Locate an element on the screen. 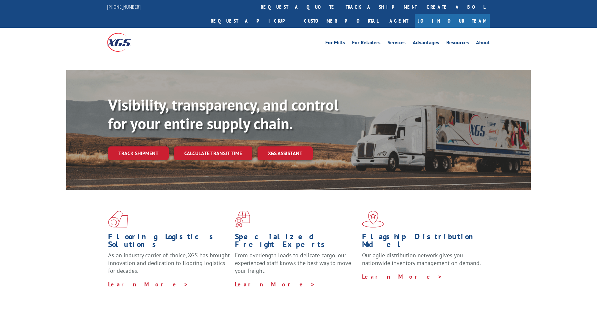 The image size is (597, 309). a: Resources is located at coordinates (458, 44).